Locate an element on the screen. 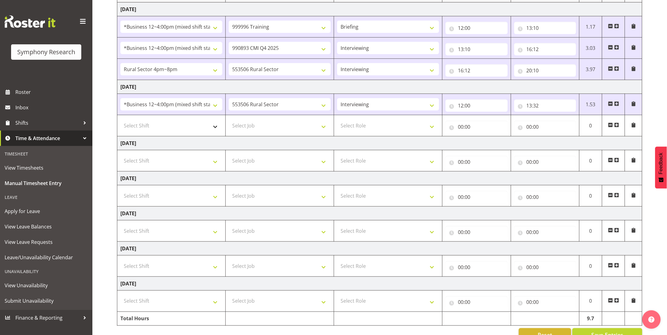  td: 1.53 is located at coordinates (591, 104).